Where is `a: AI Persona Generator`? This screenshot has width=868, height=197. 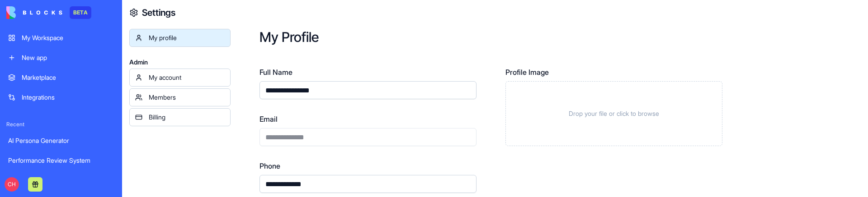 a: AI Persona Generator is located at coordinates (61, 141).